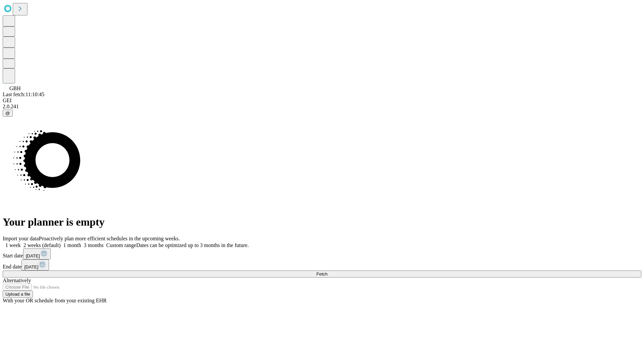  I want to click on span: Dates can be optimized up to 3 months in the future., so click(192, 245).